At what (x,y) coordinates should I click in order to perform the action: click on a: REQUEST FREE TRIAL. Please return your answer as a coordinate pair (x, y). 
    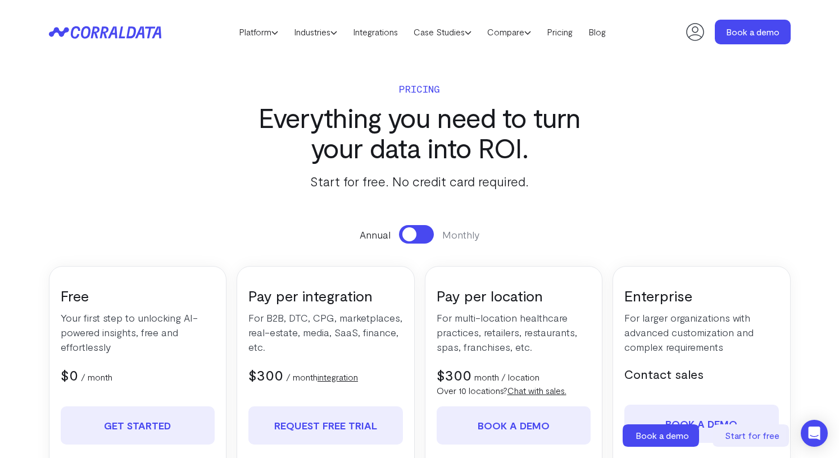
    Looking at the image, I should click on (325, 426).